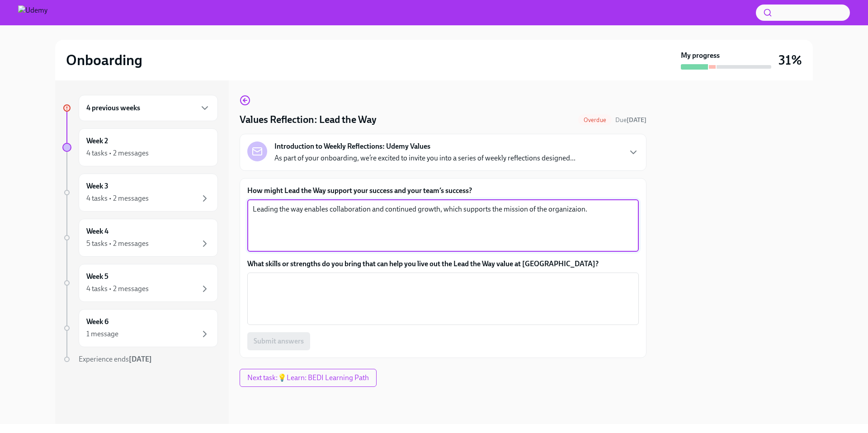 This screenshot has height=433, width=868. I want to click on strong: My progress, so click(701, 56).